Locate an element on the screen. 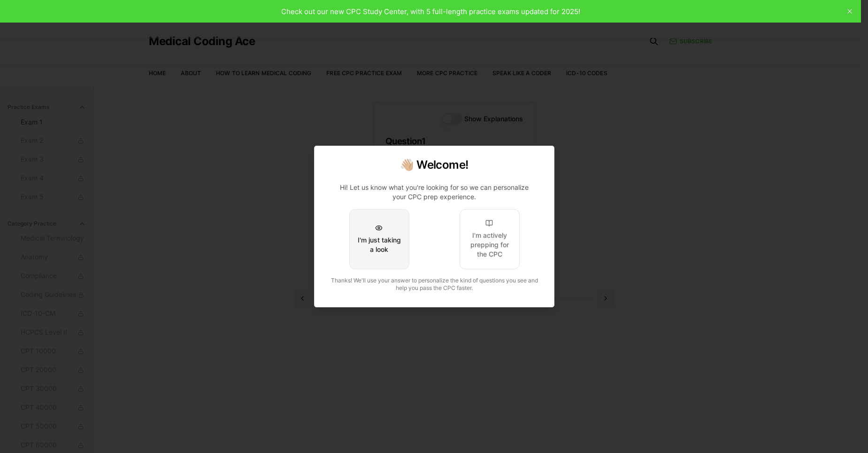 Image resolution: width=868 pixels, height=453 pixels. p: Hi! Let us know what you're looking for so we can personalize your CPC prep experience. is located at coordinates (434, 192).